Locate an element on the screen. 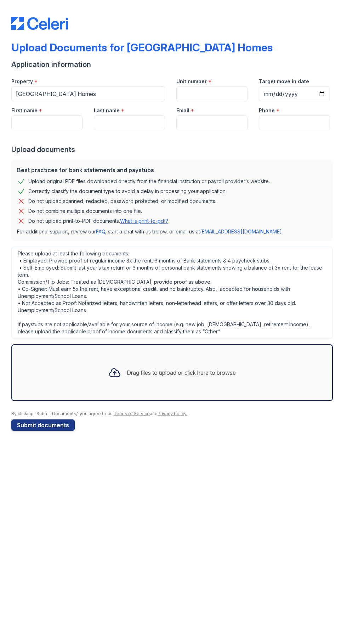 The height and width of the screenshot is (644, 347). a: FAQ is located at coordinates (101, 231).